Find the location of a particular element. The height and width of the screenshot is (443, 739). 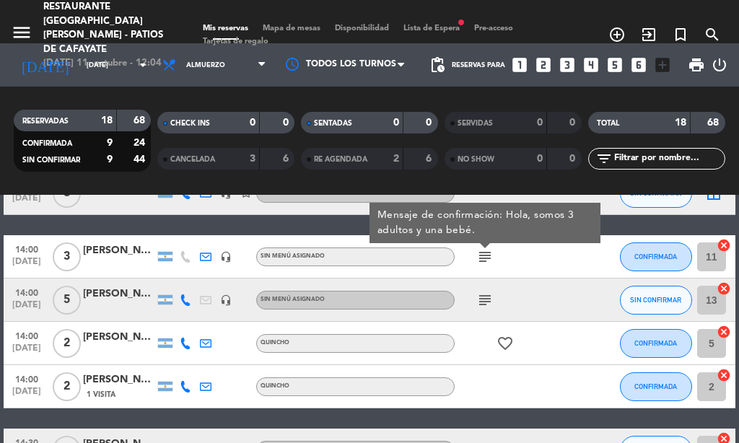

span: RE AGENDADA is located at coordinates (341, 160).